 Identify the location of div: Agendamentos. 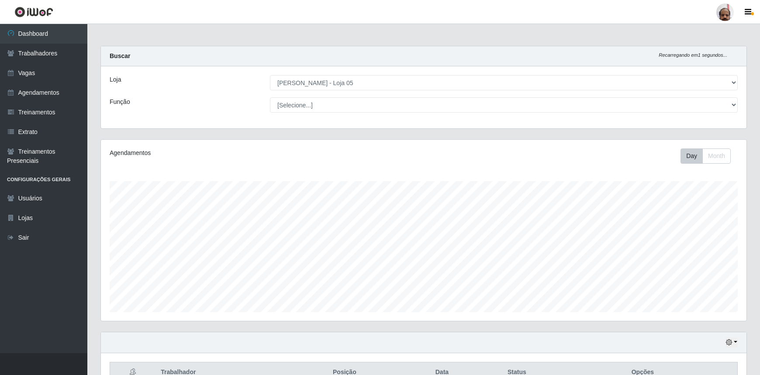
(237, 153).